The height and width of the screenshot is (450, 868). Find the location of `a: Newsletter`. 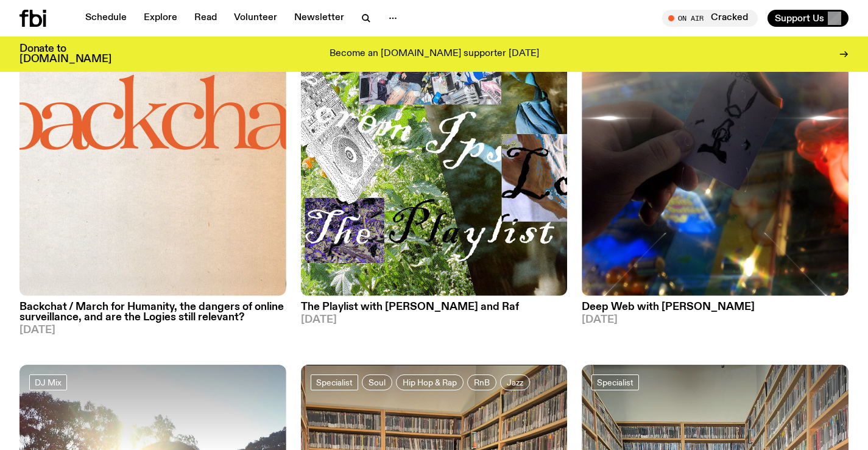

a: Newsletter is located at coordinates (319, 18).